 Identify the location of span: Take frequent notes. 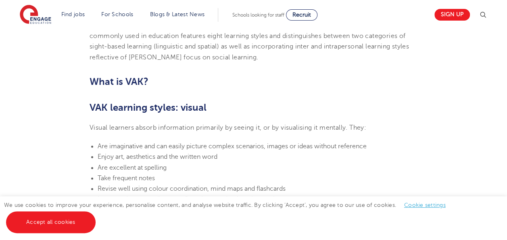
(126, 178).